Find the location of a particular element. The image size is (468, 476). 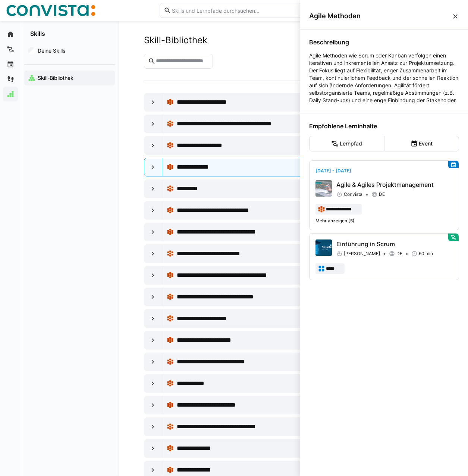

eds-button-option: Event is located at coordinates (422, 143).